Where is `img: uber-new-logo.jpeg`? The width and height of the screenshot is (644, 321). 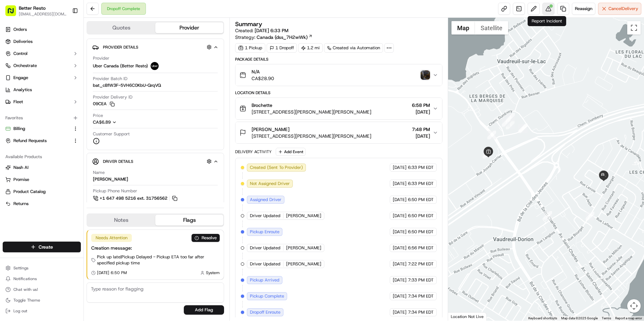
img: uber-new-logo.jpeg is located at coordinates (154, 66).